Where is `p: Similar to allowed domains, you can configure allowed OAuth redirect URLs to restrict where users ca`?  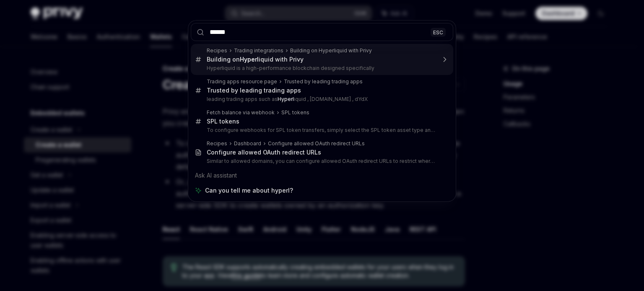
p: Similar to allowed domains, you can configure allowed OAuth redirect URLs to restrict where users ca is located at coordinates (321, 161).